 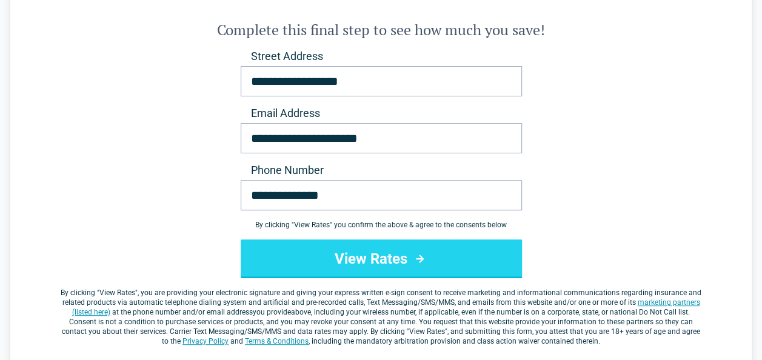 What do you see at coordinates (381, 225) in the screenshot?
I see `div: By clicking " View Rates " you confirm the above & agree to the consents below` at bounding box center [381, 225].